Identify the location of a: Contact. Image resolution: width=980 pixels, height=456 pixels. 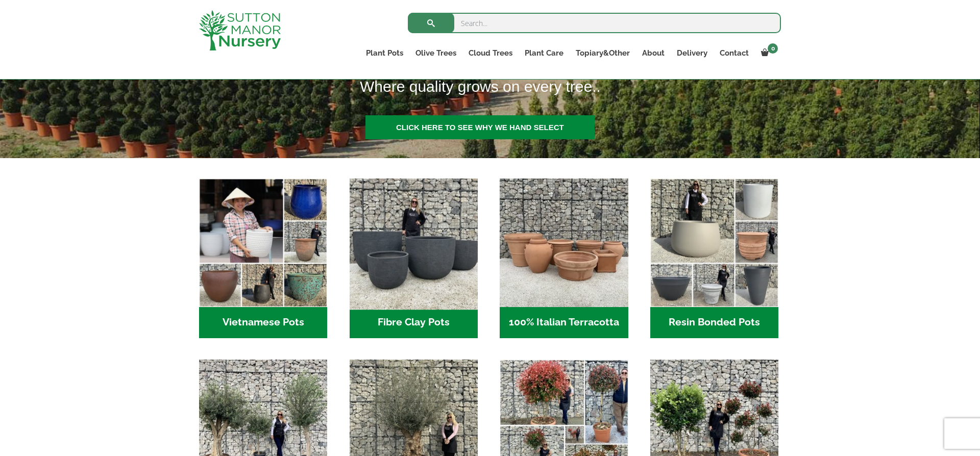
(734, 53).